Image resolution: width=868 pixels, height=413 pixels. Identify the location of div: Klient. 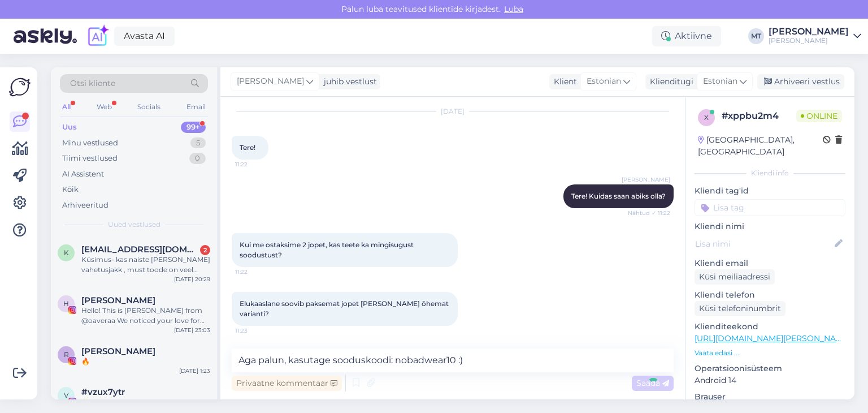
(563, 81).